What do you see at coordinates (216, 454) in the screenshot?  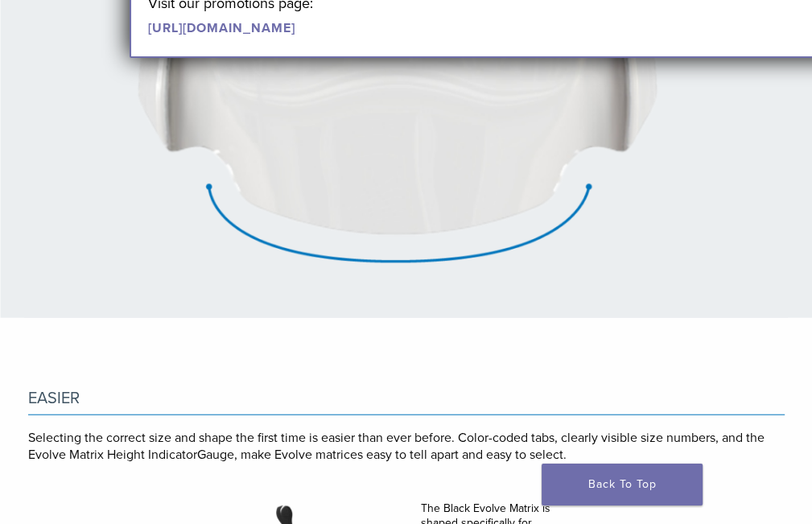 I see `span: Gauge` at bounding box center [216, 454].